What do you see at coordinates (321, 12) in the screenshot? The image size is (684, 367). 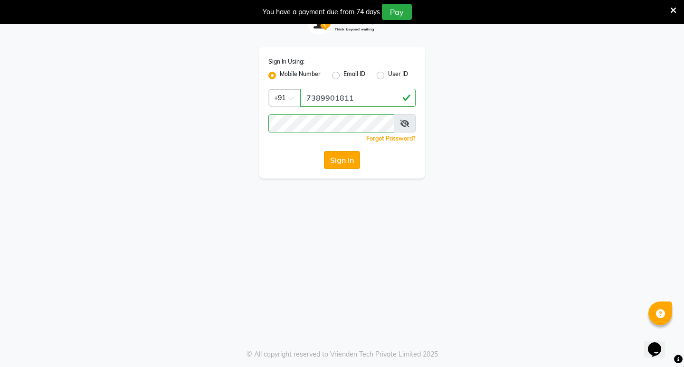 I see `div: You have a payment due from 74 days` at bounding box center [321, 12].